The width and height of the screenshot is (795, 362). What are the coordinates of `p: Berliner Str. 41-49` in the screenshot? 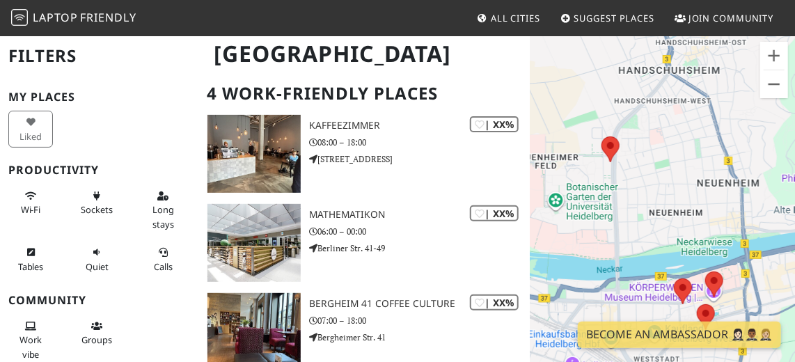 It's located at (419, 248).